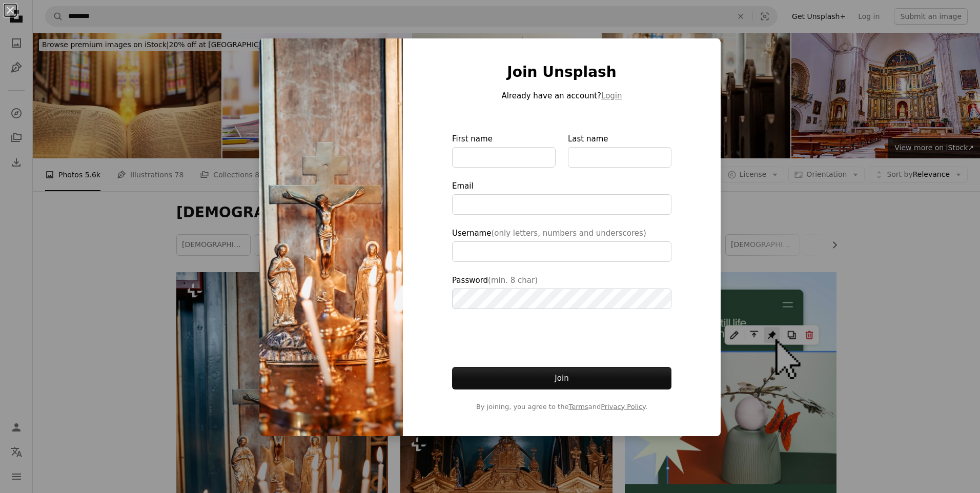 The width and height of the screenshot is (980, 493). What do you see at coordinates (513, 280) in the screenshot?
I see `span: (min. 8 char)` at bounding box center [513, 280].